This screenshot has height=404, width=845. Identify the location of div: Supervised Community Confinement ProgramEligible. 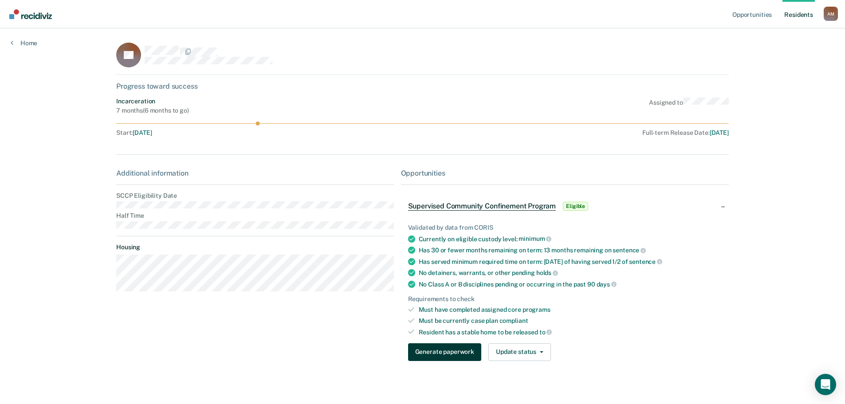
(565, 206).